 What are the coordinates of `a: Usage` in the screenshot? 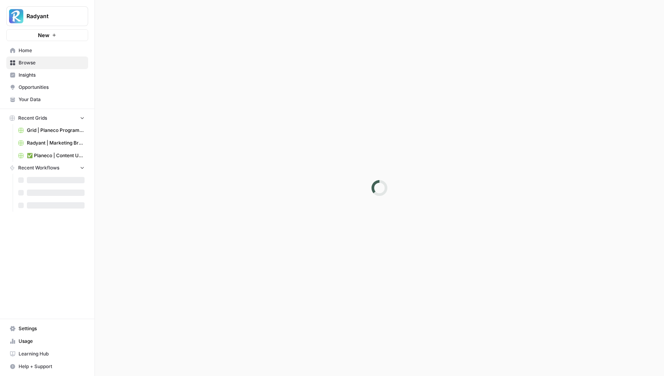 It's located at (47, 341).